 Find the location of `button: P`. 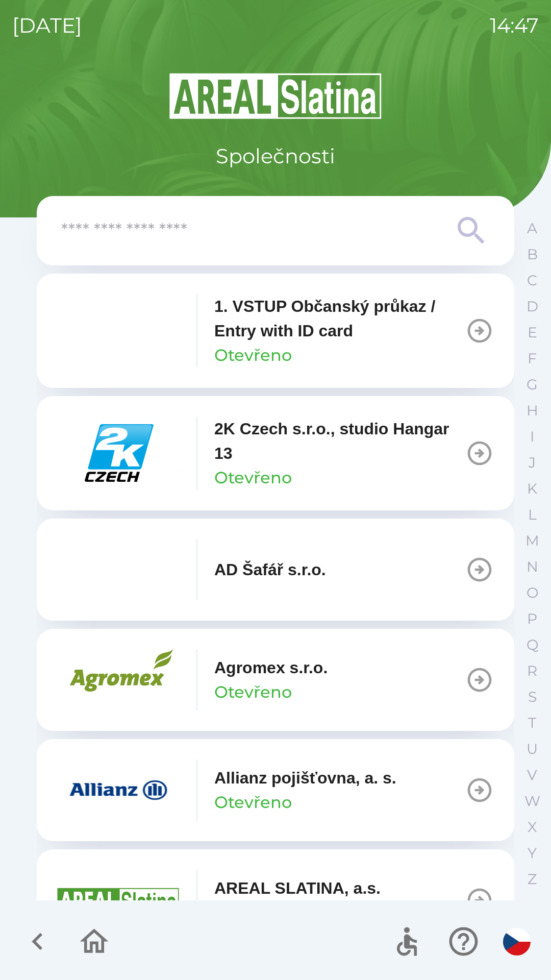

button: P is located at coordinates (532, 619).